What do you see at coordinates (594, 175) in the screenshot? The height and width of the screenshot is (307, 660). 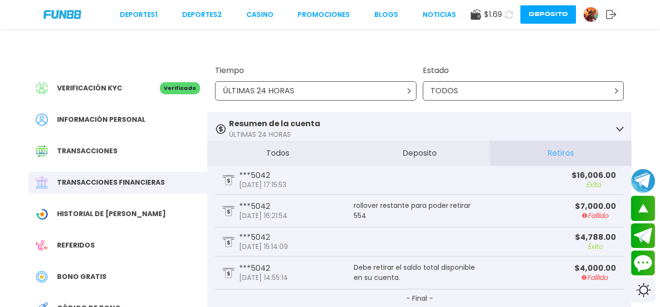 I see `p: $ 16,006.00` at bounding box center [594, 175].